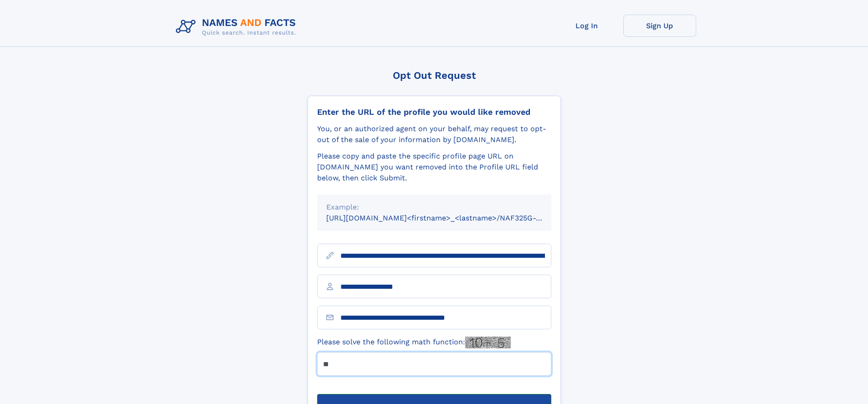 The width and height of the screenshot is (868, 404). What do you see at coordinates (434, 134) in the screenshot?
I see `div: You, or an authorized agent on your behalf, may request to opt-out of the sale of your informatio...` at bounding box center [434, 134].